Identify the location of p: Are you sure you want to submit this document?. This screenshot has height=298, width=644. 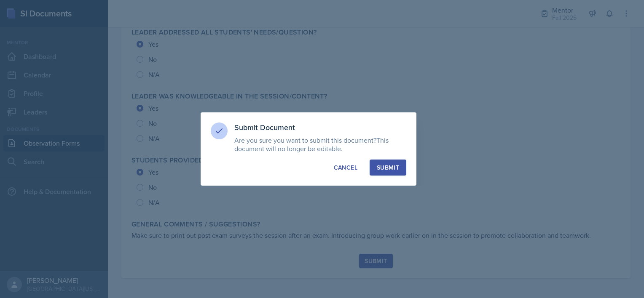
(320, 144).